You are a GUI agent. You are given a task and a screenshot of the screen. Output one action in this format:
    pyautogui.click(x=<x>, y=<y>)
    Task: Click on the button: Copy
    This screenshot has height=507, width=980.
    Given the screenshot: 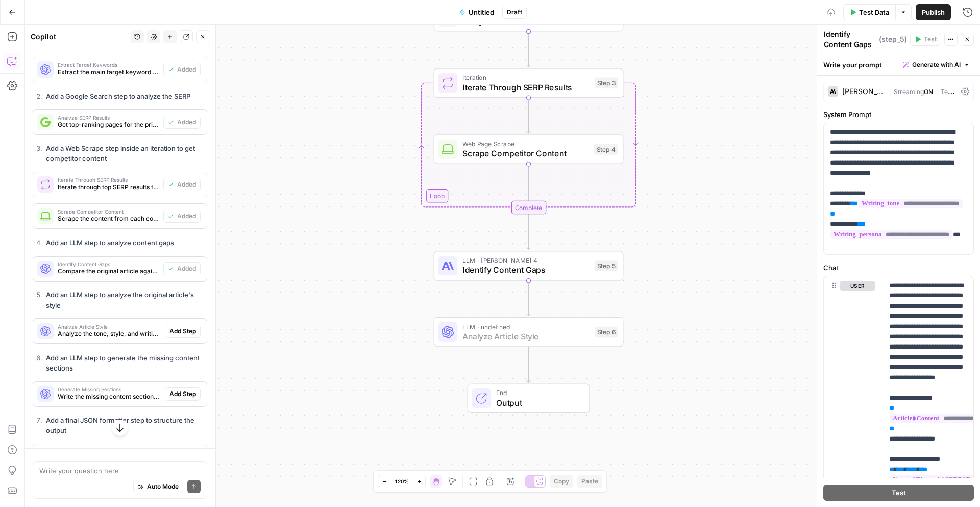 What is the action you would take?
    pyautogui.click(x=562, y=481)
    